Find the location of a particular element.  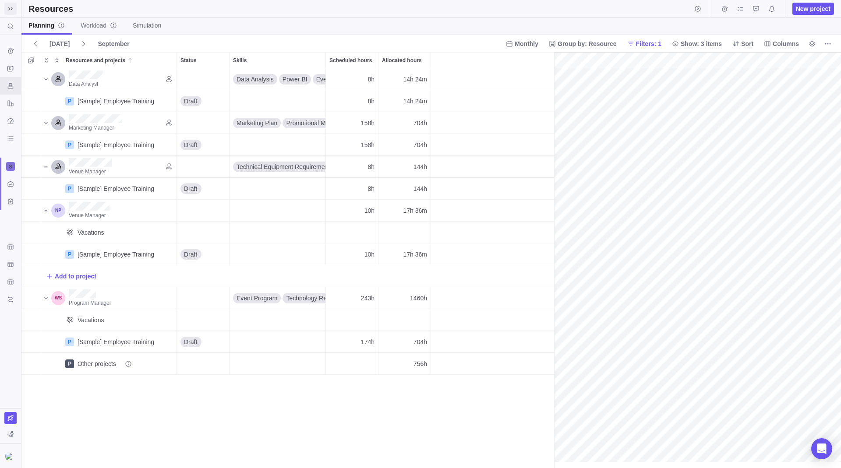

div: 144h is located at coordinates (404, 166).